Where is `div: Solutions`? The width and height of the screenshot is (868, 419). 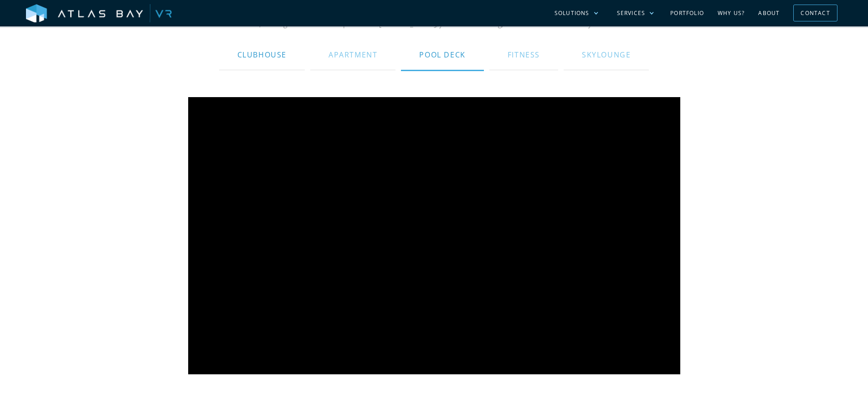 div: Solutions is located at coordinates (572, 13).